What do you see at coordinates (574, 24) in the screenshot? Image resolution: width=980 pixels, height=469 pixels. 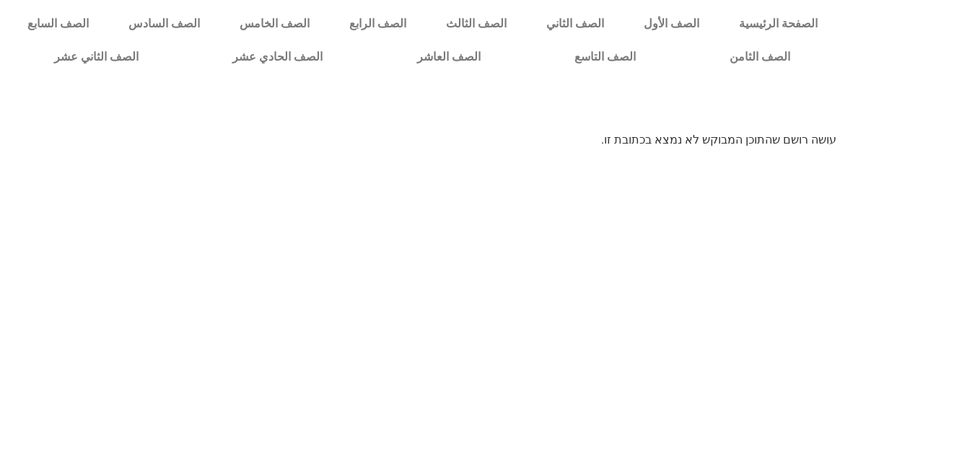 I see `a: الصف الثاني` at bounding box center [574, 24].